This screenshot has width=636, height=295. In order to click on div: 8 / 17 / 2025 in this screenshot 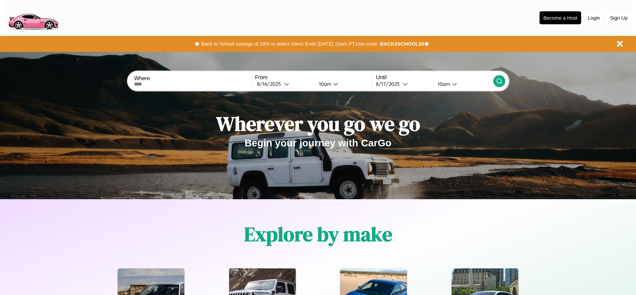, I will do `click(389, 84)`.